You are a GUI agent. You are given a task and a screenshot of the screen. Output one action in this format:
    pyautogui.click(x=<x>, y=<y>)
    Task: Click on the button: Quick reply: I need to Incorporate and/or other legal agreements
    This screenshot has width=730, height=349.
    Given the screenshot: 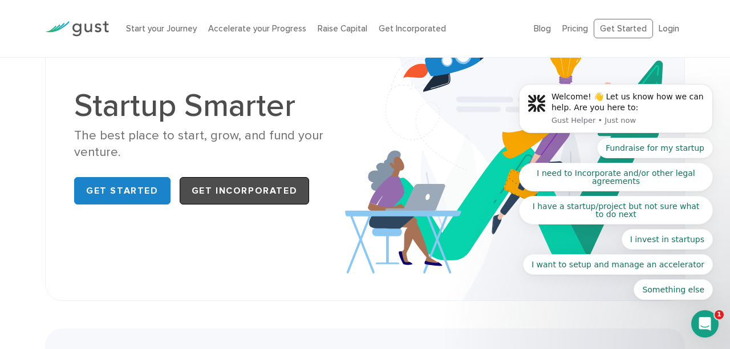 What is the action you would take?
    pyautogui.click(x=114, y=268)
    